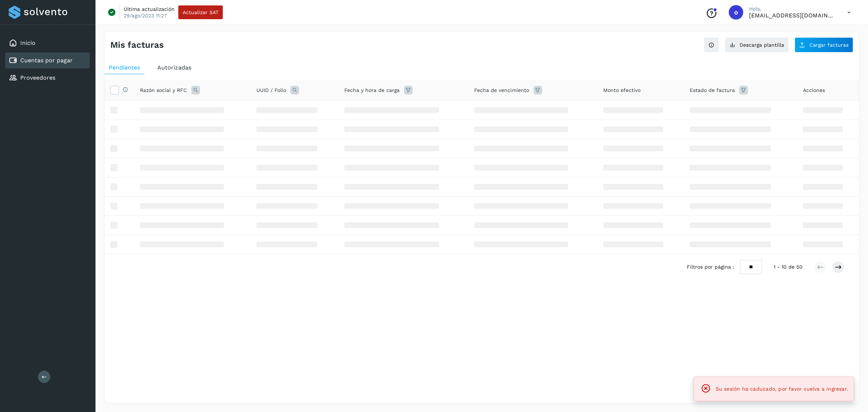 This screenshot has width=868, height=412. I want to click on span: Acciones, so click(813, 90).